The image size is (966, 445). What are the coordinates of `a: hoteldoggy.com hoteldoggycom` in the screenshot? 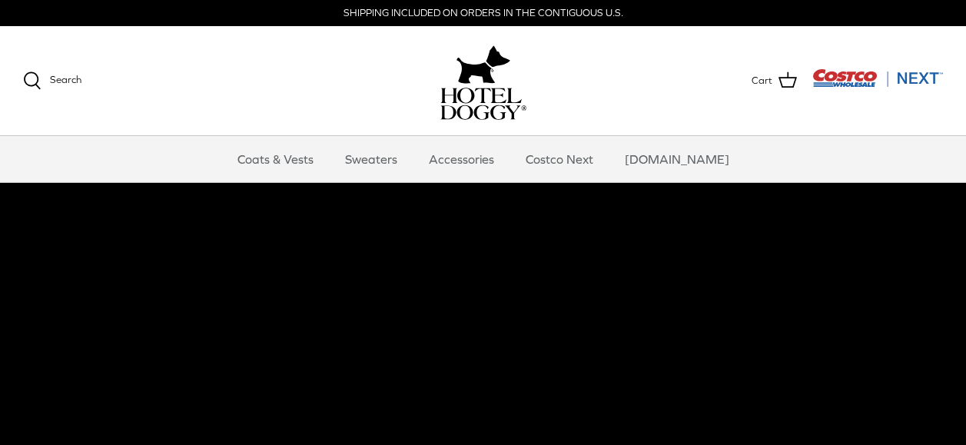 It's located at (483, 81).